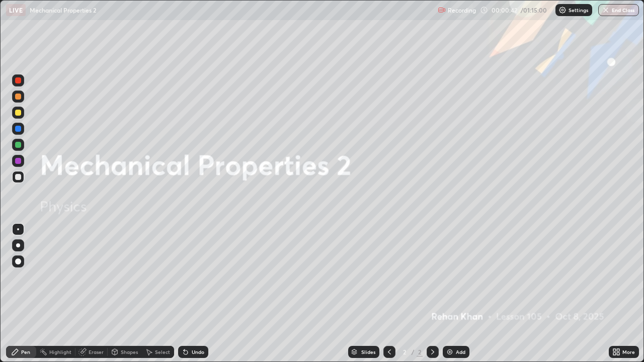 Image resolution: width=644 pixels, height=362 pixels. What do you see at coordinates (198, 352) in the screenshot?
I see `div: Undo` at bounding box center [198, 352].